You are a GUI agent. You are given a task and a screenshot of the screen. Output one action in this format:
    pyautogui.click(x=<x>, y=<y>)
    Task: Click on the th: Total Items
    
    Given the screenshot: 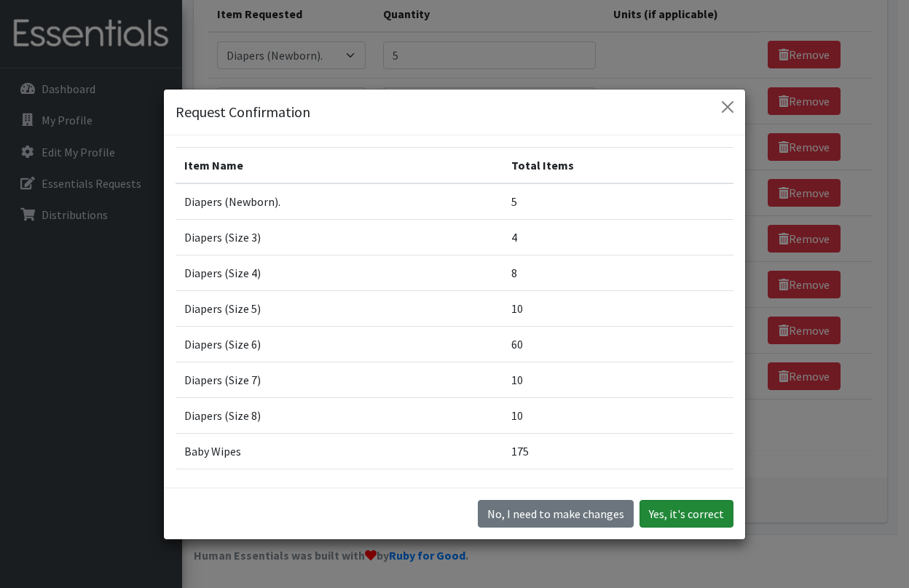 What is the action you would take?
    pyautogui.click(x=617, y=165)
    